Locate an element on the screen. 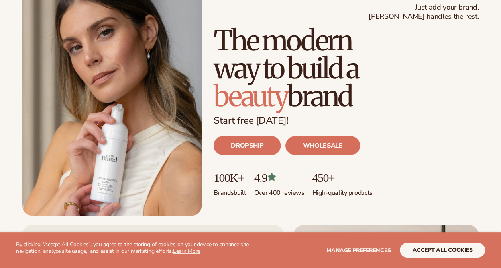  a: DROPSHIP is located at coordinates (247, 146).